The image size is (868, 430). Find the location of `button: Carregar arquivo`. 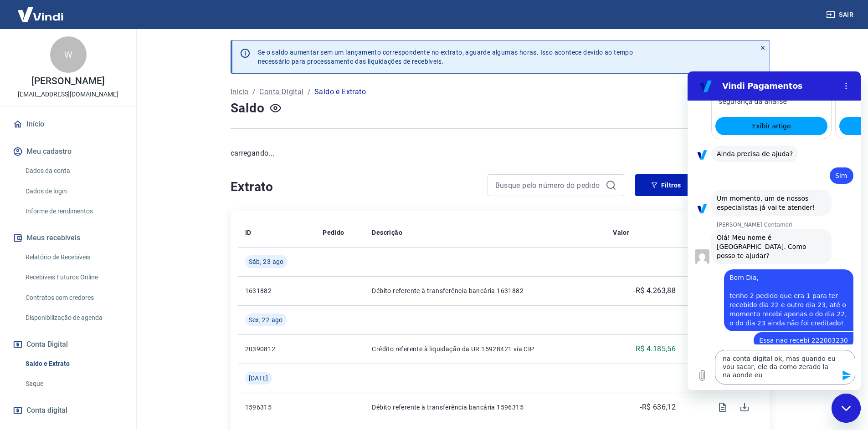

button: Carregar arquivo is located at coordinates (14, 304).